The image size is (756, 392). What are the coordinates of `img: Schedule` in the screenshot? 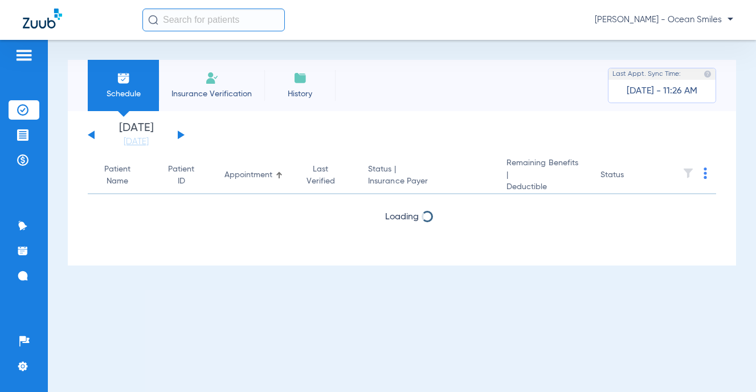 It's located at (124, 78).